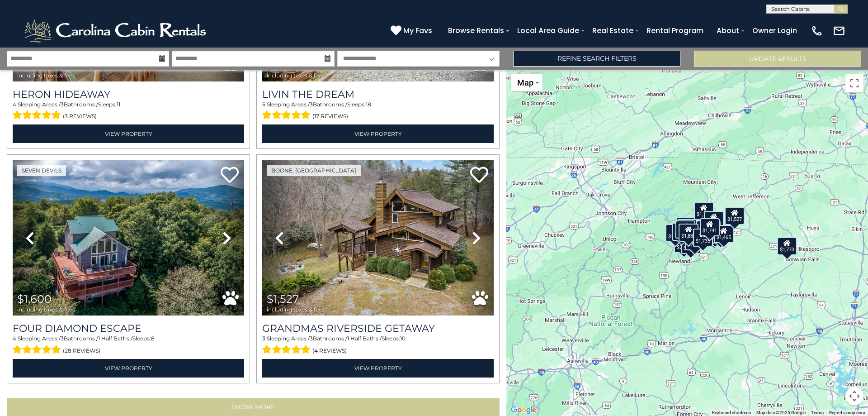 The width and height of the screenshot is (868, 416). I want to click on span: Map data ©2025 Google, so click(781, 412).